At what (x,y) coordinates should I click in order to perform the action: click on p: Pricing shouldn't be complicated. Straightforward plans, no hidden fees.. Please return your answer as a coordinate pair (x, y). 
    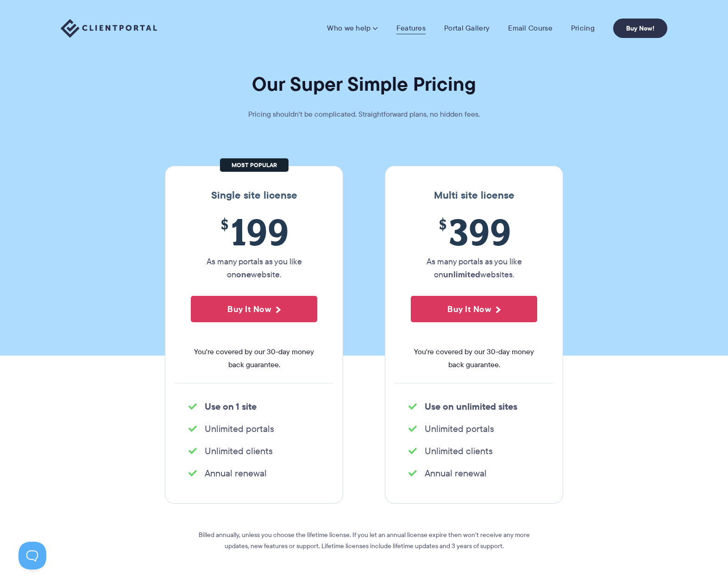
    Looking at the image, I should click on (364, 115).